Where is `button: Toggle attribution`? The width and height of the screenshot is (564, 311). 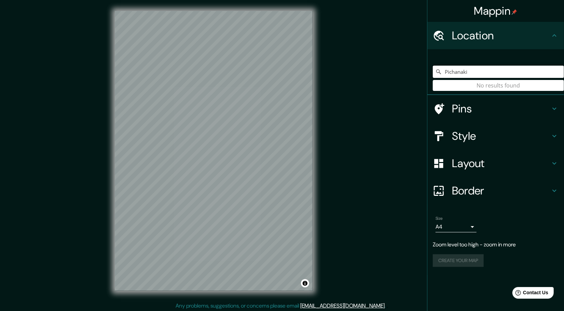
button: Toggle attribution is located at coordinates (305, 283).